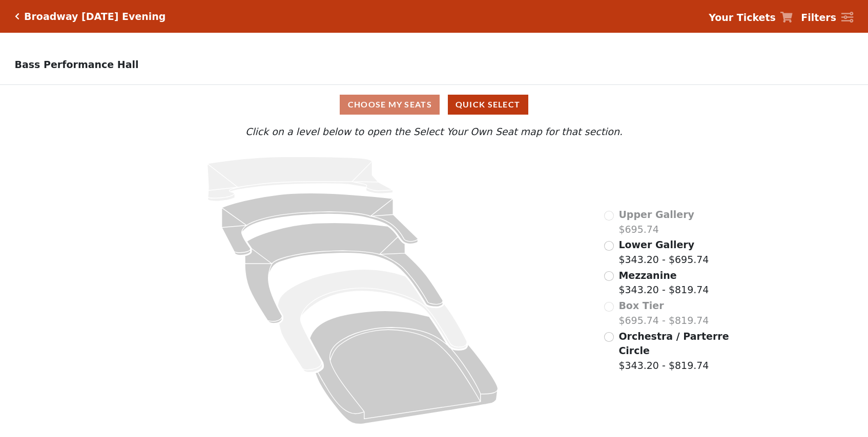 The height and width of the screenshot is (437, 868). I want to click on strong: Your Tickets, so click(742, 17).